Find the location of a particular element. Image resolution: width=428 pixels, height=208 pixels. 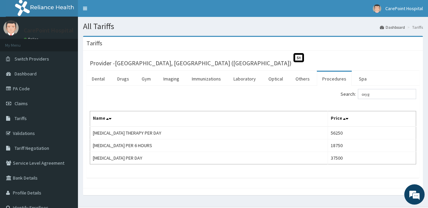

th: Name is located at coordinates (209, 119).